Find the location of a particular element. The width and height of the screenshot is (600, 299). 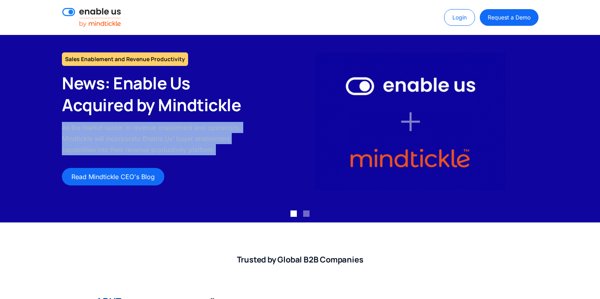

div: Show slide 1 of 2 is located at coordinates (294, 214).